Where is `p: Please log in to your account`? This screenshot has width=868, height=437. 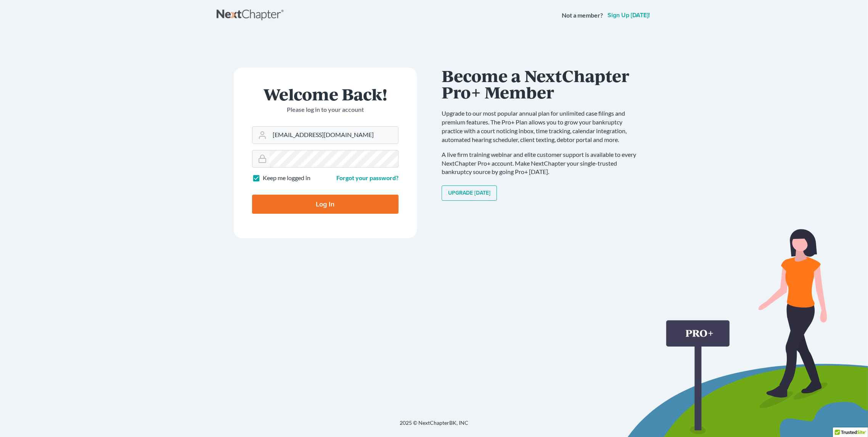 p: Please log in to your account is located at coordinates (325, 109).